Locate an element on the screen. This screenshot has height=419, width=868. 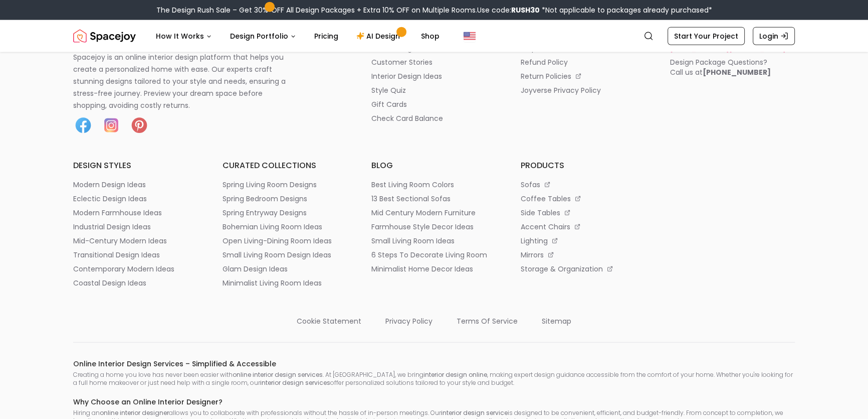
span: *Not applicable to packages already purchased* is located at coordinates (626, 10).